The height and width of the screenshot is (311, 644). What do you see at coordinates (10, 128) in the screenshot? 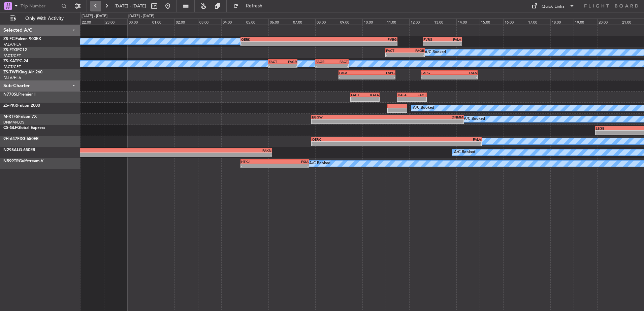
I see `span: CS-GLF` at bounding box center [10, 128].